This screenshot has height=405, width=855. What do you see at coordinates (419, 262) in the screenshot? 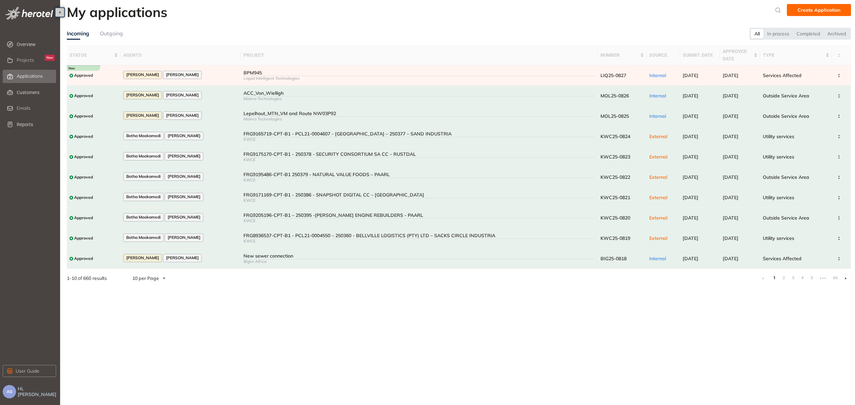
I see `div: Bigen Africa` at bounding box center [419, 262].